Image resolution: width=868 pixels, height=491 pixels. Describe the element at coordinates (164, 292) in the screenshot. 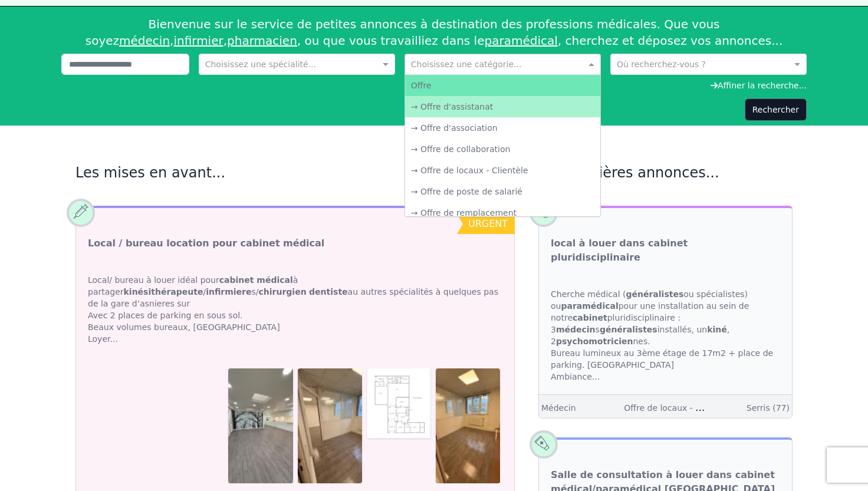

I see `strong: kinési` at that location.